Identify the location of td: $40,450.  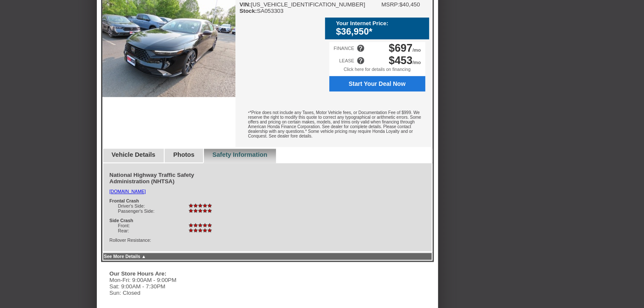
(409, 5).